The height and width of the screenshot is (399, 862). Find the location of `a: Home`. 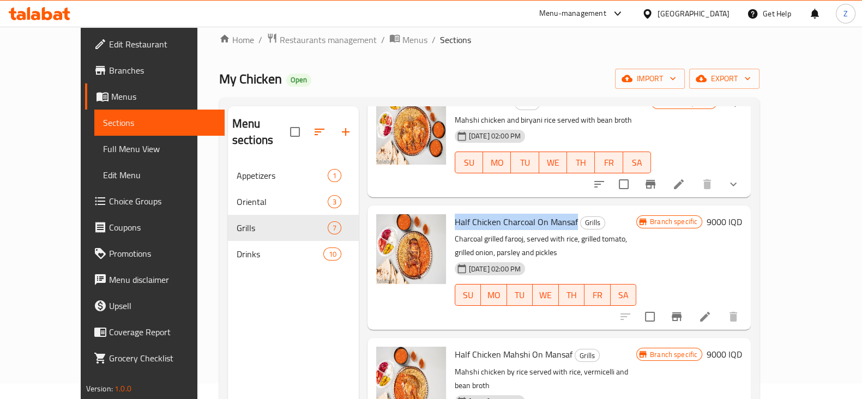

a: Home is located at coordinates (237, 40).